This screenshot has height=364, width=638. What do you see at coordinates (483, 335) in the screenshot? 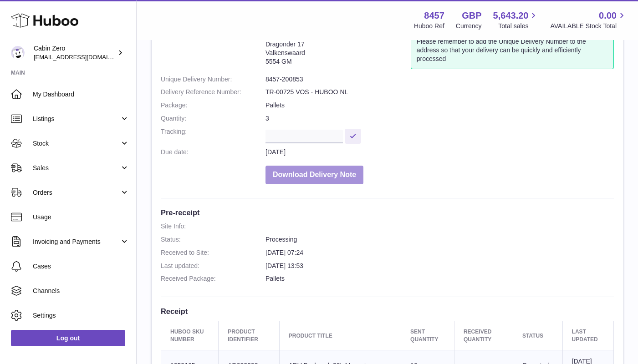
I see `th: Received Quantity` at bounding box center [483, 335].